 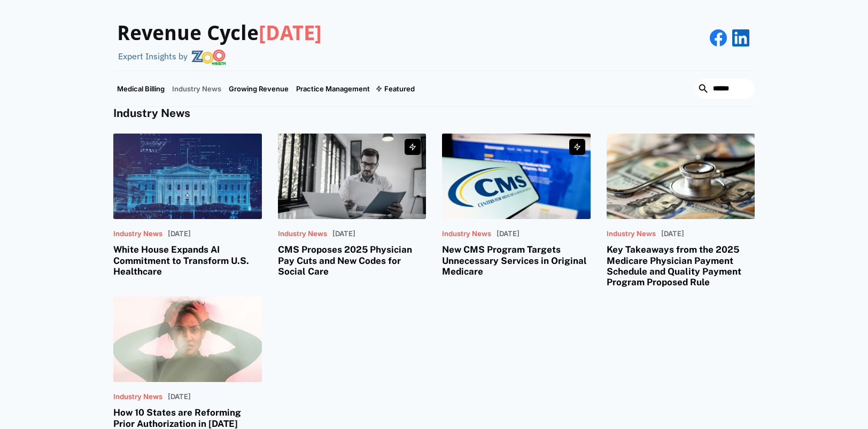 What do you see at coordinates (188, 260) in the screenshot?
I see `h3: White House Expands AI Commitment to Transform U.S. Healthcare` at bounding box center [188, 260].